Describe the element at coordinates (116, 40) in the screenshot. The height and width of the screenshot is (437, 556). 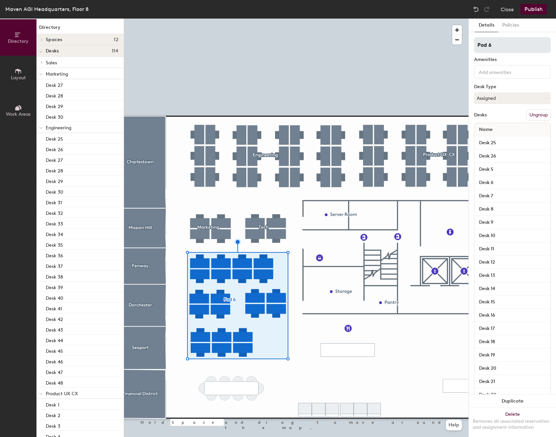
I see `span: 12` at that location.